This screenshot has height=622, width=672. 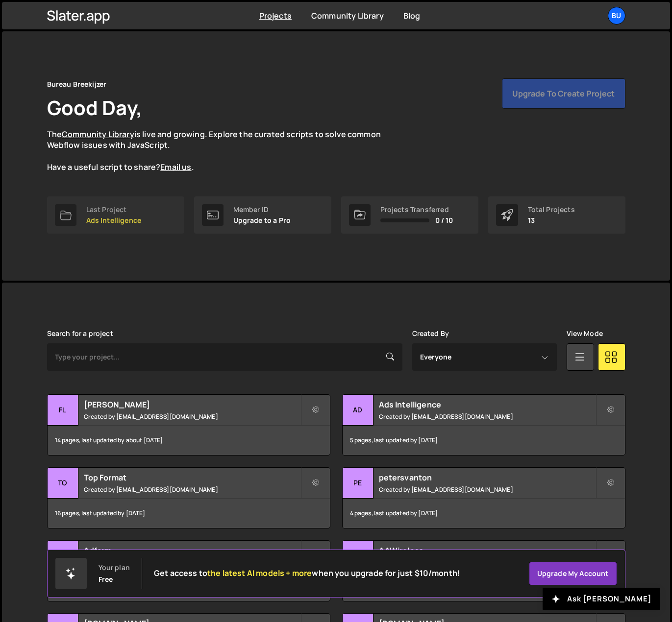 I want to click on span: the latest AI models + more, so click(x=259, y=573).